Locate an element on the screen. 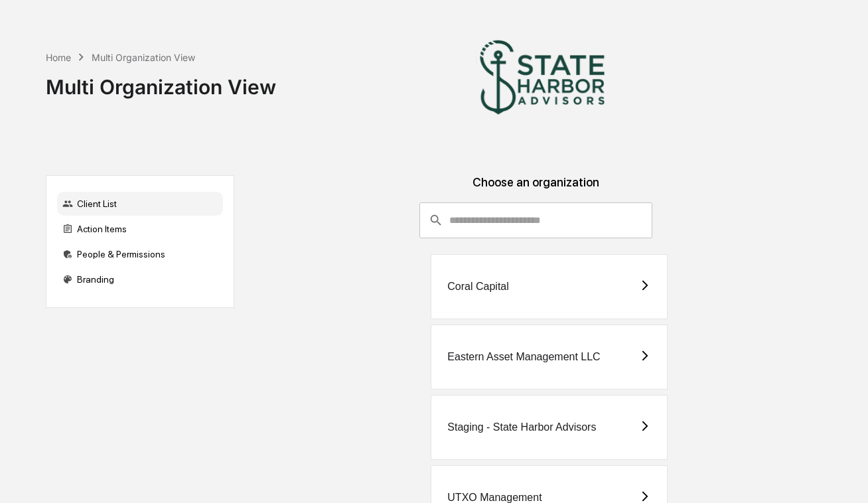 Image resolution: width=868 pixels, height=503 pixels. div: consultant-dashboard__filter-organizations-search-bar is located at coordinates (536, 220).